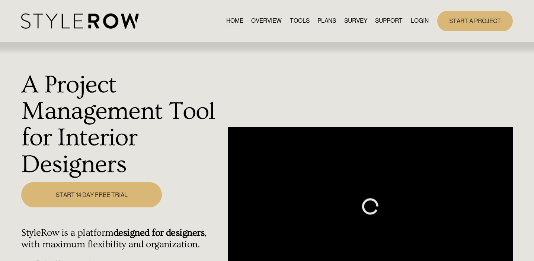 This screenshot has width=534, height=261. Describe the element at coordinates (122, 238) in the screenshot. I see `h4: StyleRow is a platform , with maximum flexibility and organization.` at that location.